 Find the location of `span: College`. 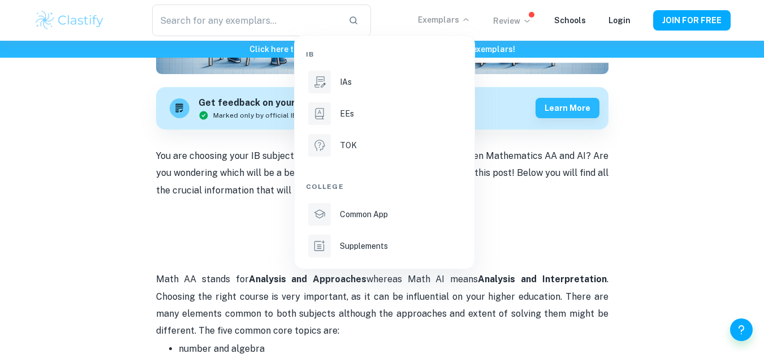

span: College is located at coordinates (325, 187).